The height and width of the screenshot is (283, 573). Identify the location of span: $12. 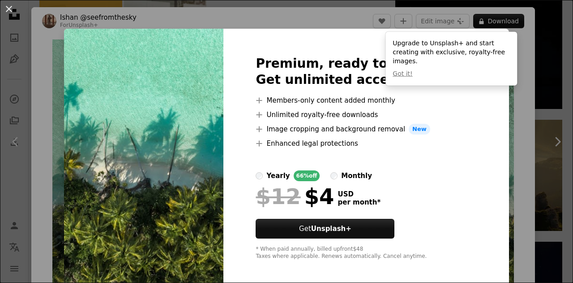
(278, 196).